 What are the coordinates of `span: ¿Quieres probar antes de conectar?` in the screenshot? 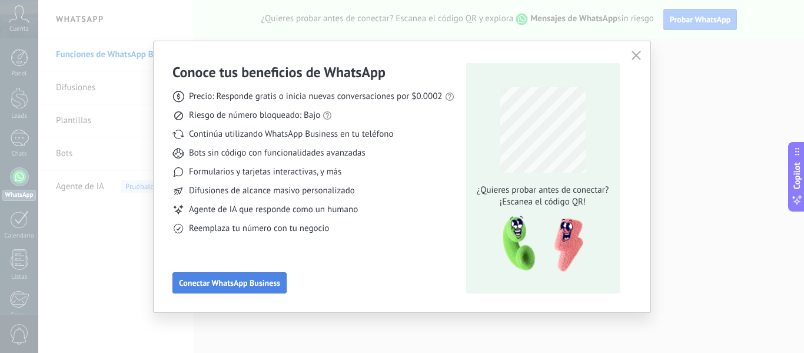 It's located at (543, 190).